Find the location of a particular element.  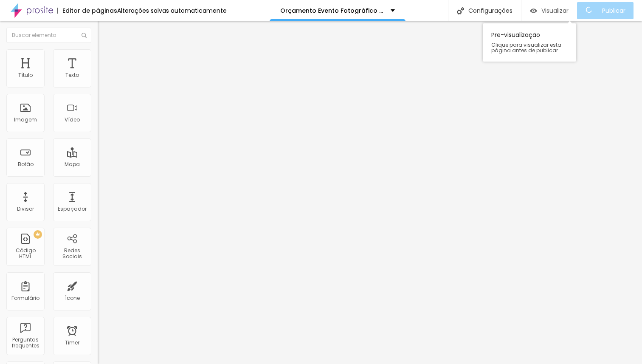

div: Perguntas frequentes is located at coordinates (25, 343).